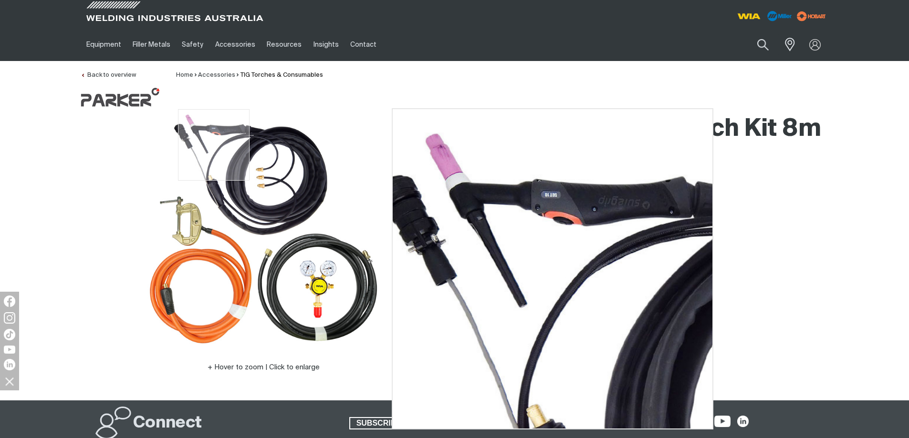 The width and height of the screenshot is (909, 438). I want to click on a: Back to overview of TIG Torches & Consumables, so click(108, 75).